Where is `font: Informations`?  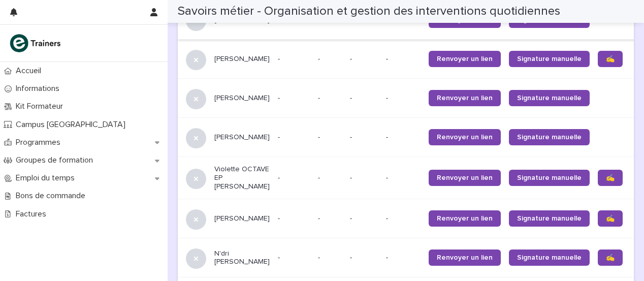 font: Informations is located at coordinates (37, 88).